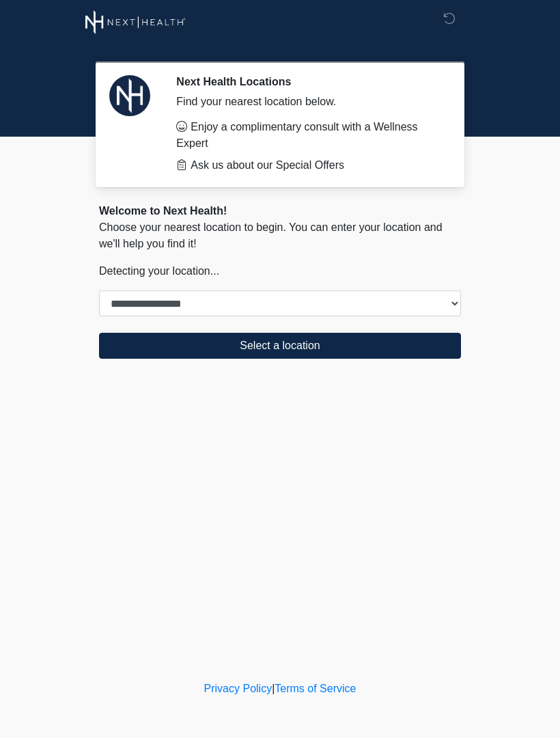  What do you see at coordinates (159, 271) in the screenshot?
I see `span: Detecting your location...` at bounding box center [159, 271].